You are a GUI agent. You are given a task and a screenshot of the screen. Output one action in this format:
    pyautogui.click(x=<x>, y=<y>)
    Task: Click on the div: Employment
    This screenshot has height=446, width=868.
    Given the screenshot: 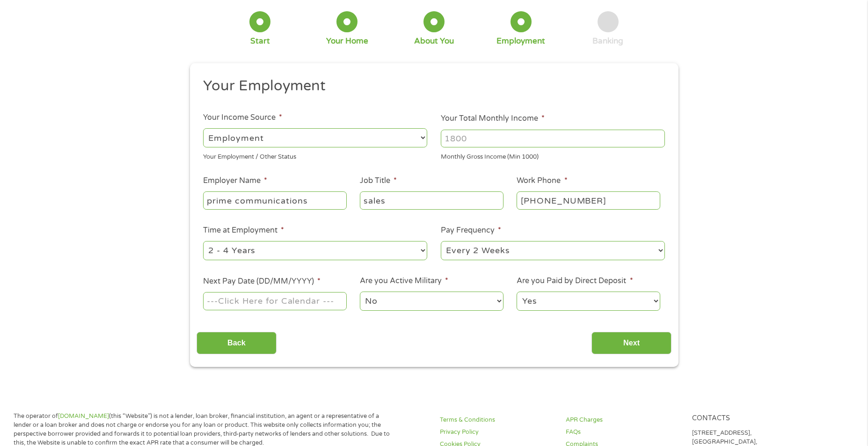 What is the action you would take?
    pyautogui.click(x=521, y=41)
    